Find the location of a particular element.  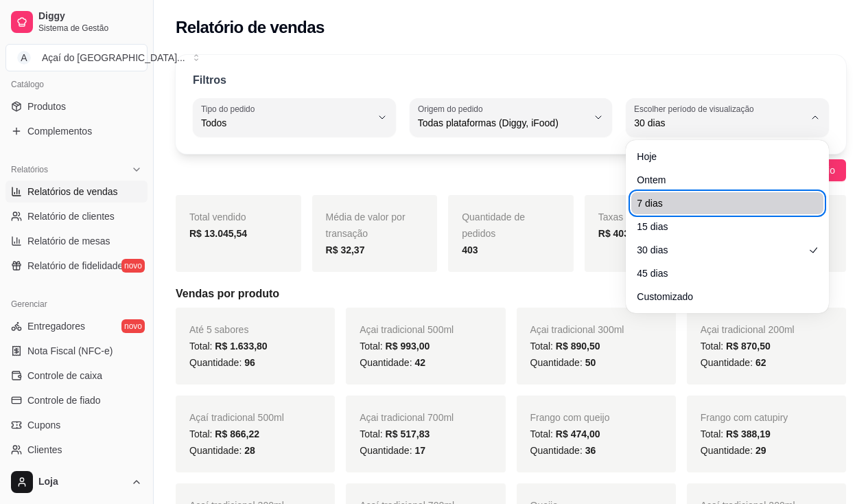

strong: R$ 32,37 is located at coordinates (345, 250).